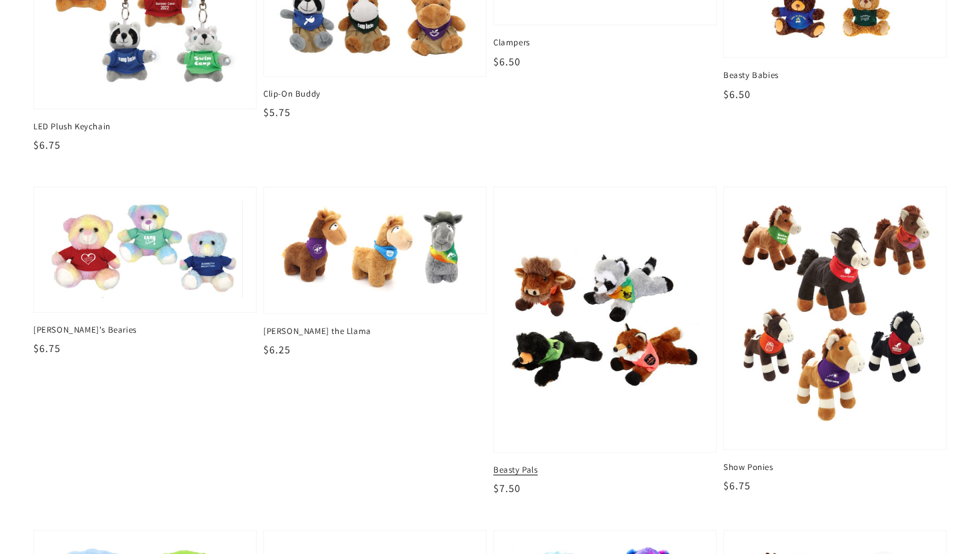 This screenshot has width=980, height=554. I want to click on a: Show Ponies Show Ponies $6.75, so click(834, 340).